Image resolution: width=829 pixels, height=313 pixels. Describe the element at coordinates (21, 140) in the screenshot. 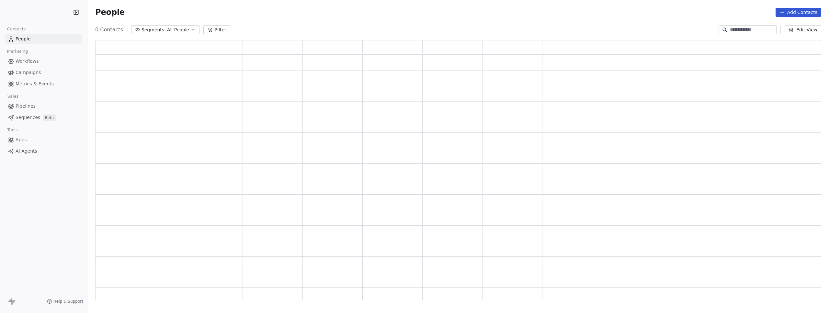

I see `span: Apps` at that location.